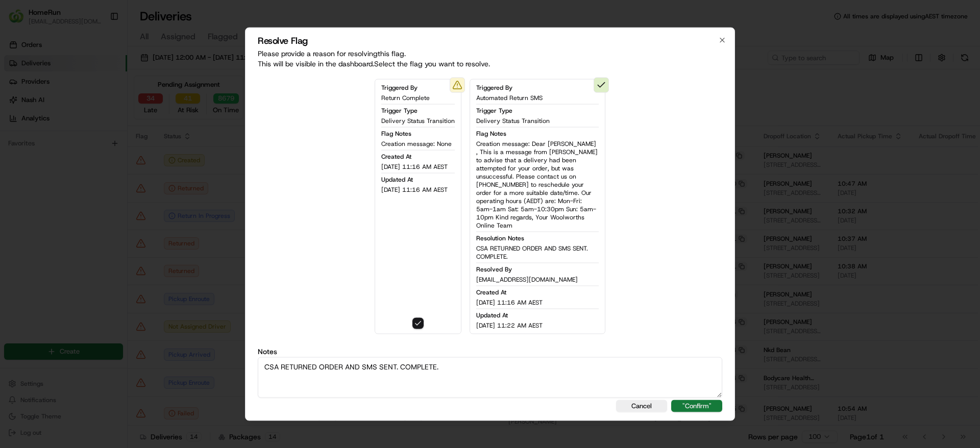 The image size is (980, 448). What do you see at coordinates (500, 238) in the screenshot?
I see `span: Resolution Notes` at bounding box center [500, 238].